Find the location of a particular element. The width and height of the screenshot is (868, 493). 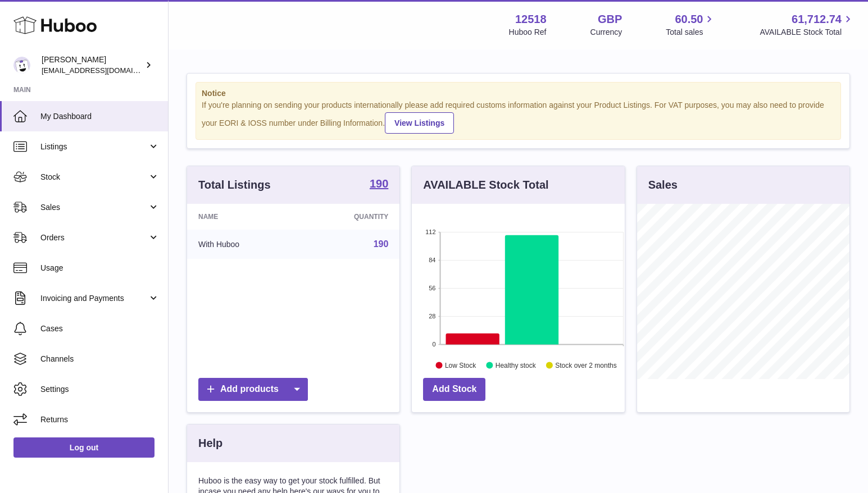

span: Listings is located at coordinates (94, 147).